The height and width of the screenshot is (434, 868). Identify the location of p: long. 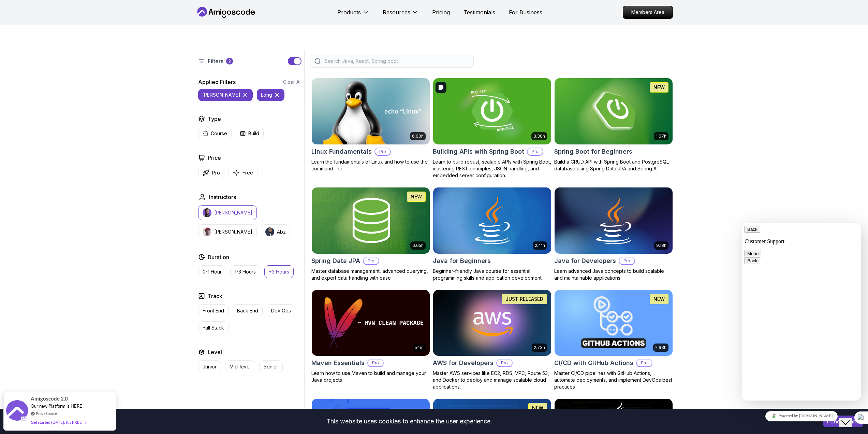
(267, 95).